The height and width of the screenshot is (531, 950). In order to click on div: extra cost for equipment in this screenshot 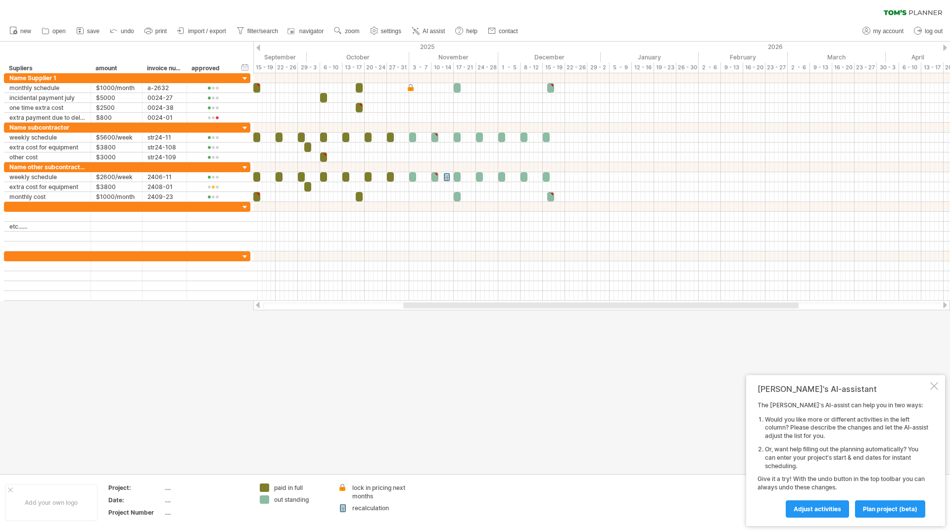, I will do `click(47, 147)`.